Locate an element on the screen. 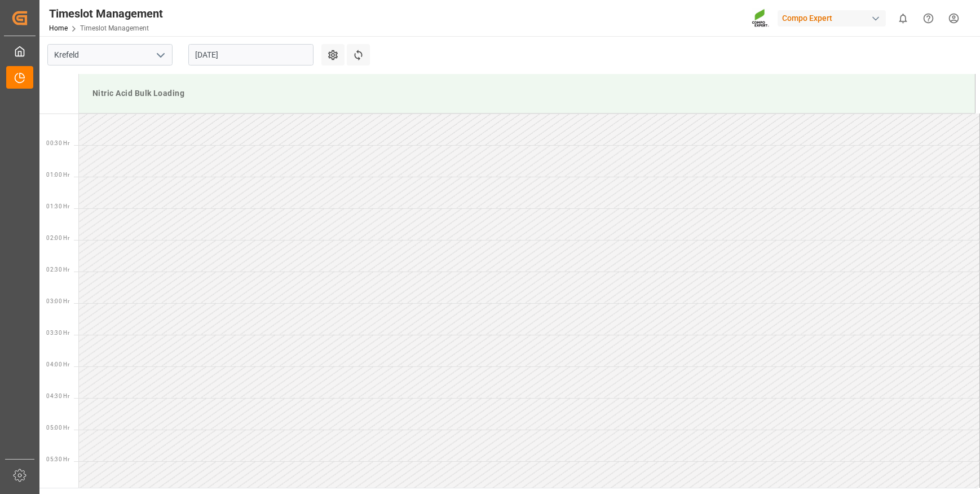  span: 04:30 Hr is located at coordinates (58, 396).